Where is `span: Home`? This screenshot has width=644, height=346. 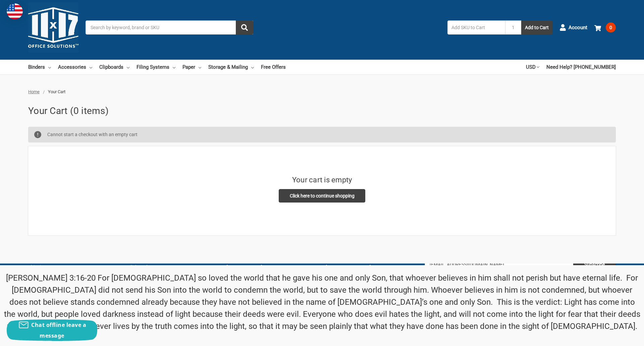 span: Home is located at coordinates (34, 92).